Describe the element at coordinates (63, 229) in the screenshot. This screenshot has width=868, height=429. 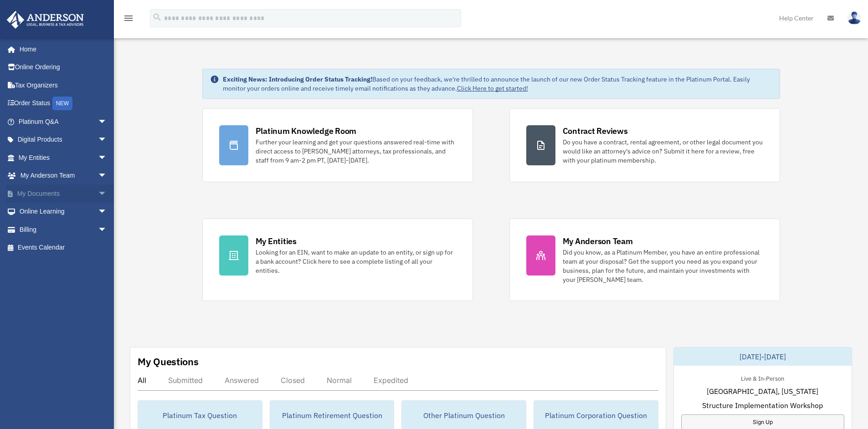
I see `a: Billingarrow_drop_down` at that location.